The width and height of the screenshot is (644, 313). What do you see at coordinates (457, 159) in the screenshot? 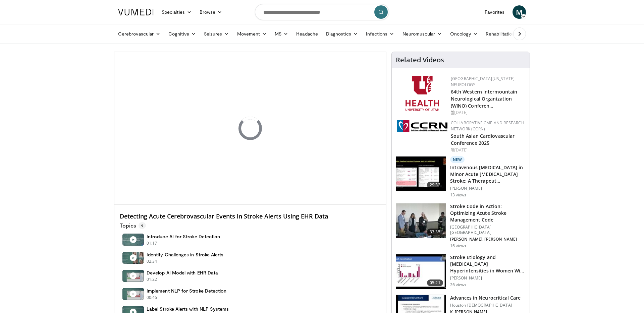
I see `p: New` at bounding box center [457, 159].